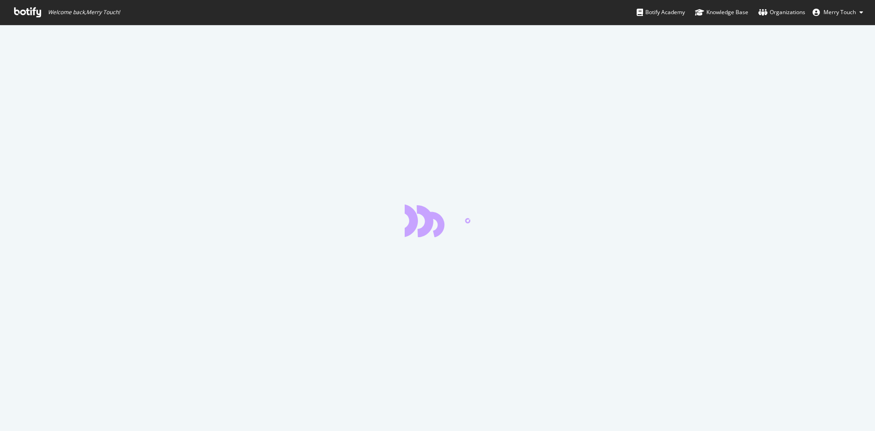 Image resolution: width=875 pixels, height=431 pixels. What do you see at coordinates (84, 12) in the screenshot?
I see `span: Welcome back, Merry Touch !` at bounding box center [84, 12].